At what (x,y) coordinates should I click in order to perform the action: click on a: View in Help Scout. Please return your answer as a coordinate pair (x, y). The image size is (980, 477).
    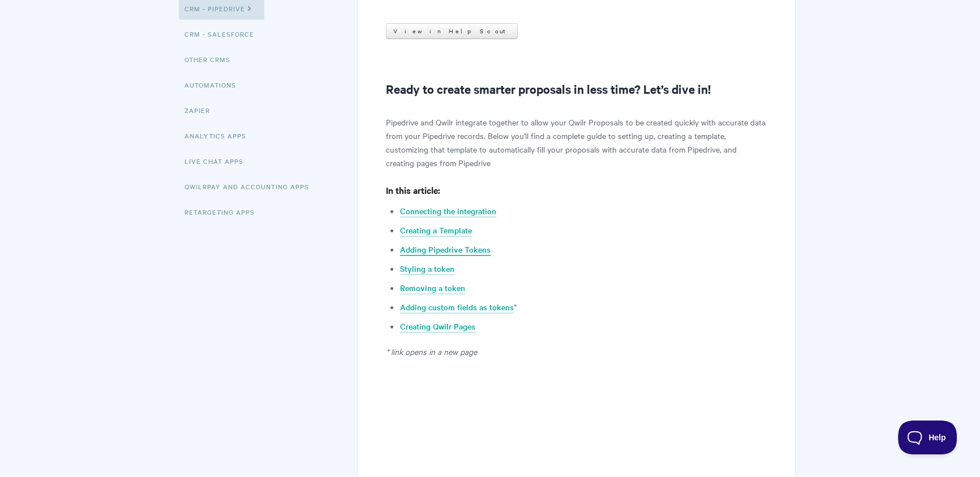
    Looking at the image, I should click on (451, 31).